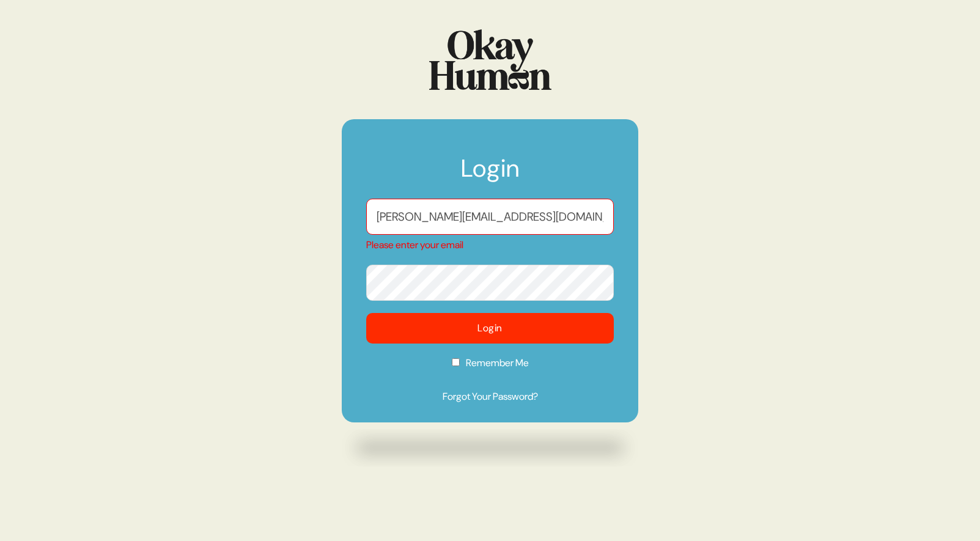 The height and width of the screenshot is (541, 980). I want to click on label: Remember Me, so click(490, 367).